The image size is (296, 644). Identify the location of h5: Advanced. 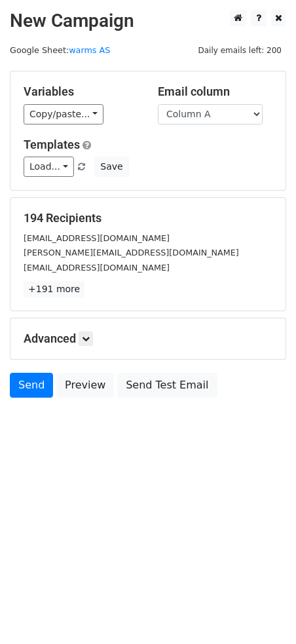
(148, 339).